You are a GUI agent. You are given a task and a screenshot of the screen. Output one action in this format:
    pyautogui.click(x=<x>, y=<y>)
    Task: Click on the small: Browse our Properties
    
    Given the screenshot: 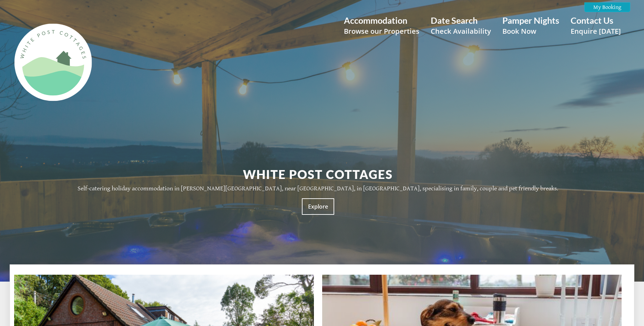 What is the action you would take?
    pyautogui.click(x=382, y=31)
    